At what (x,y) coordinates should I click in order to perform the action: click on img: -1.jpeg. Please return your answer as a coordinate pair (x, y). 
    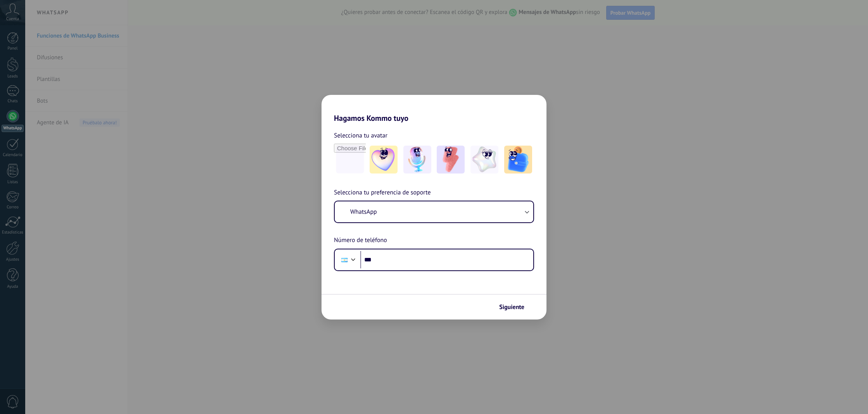
    Looking at the image, I should click on (383, 160).